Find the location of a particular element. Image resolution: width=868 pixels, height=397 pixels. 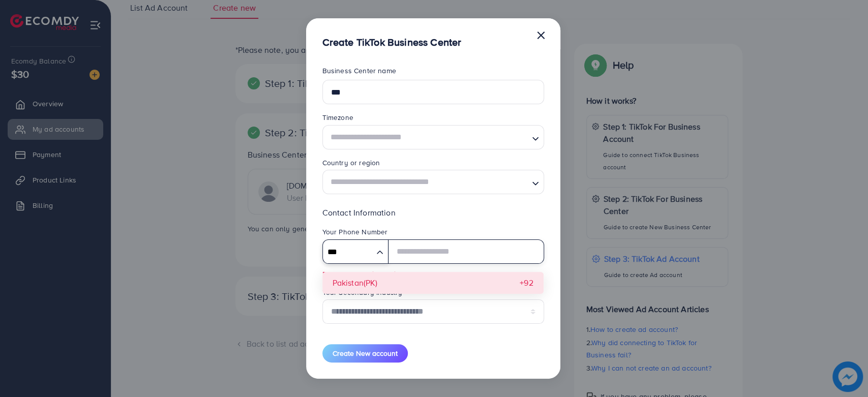

small: Phone number is required. is located at coordinates (433, 275).